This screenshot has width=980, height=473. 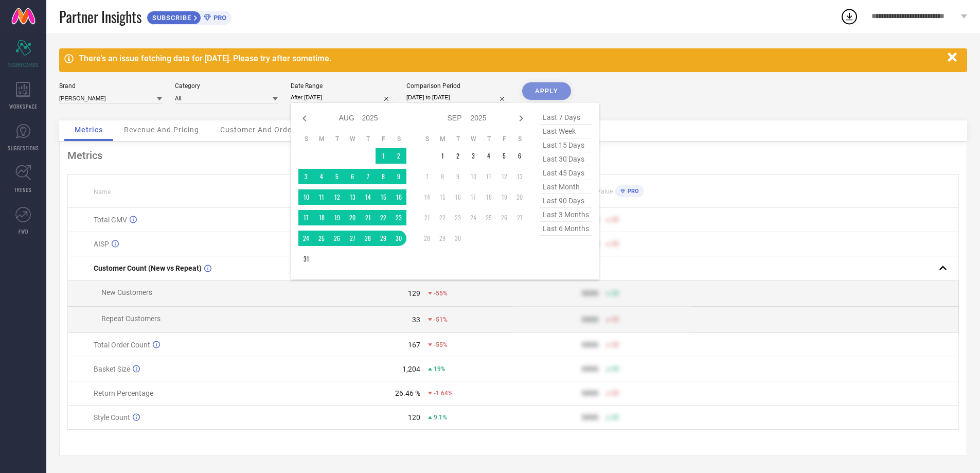 I want to click on td: Fri Sep 26 2025, so click(x=504, y=217).